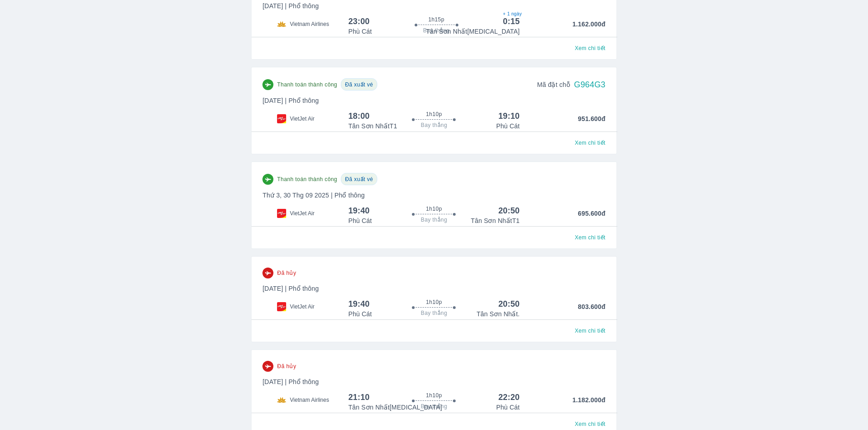 The height and width of the screenshot is (430, 868). Describe the element at coordinates (433, 195) in the screenshot. I see `p: Thứ 3, 30 Thg 09 2025 | Phổ thông` at that location.